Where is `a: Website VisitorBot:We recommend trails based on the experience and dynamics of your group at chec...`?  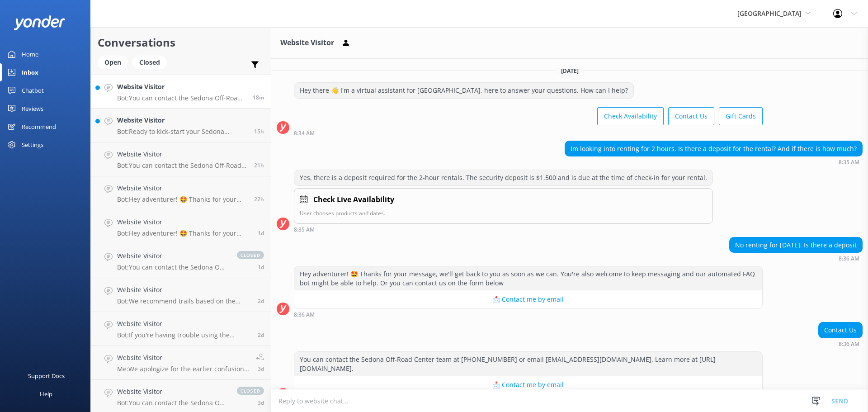 a: Website VisitorBot:We recommend trails based on the experience and dynamics of your group at chec... is located at coordinates (181, 295).